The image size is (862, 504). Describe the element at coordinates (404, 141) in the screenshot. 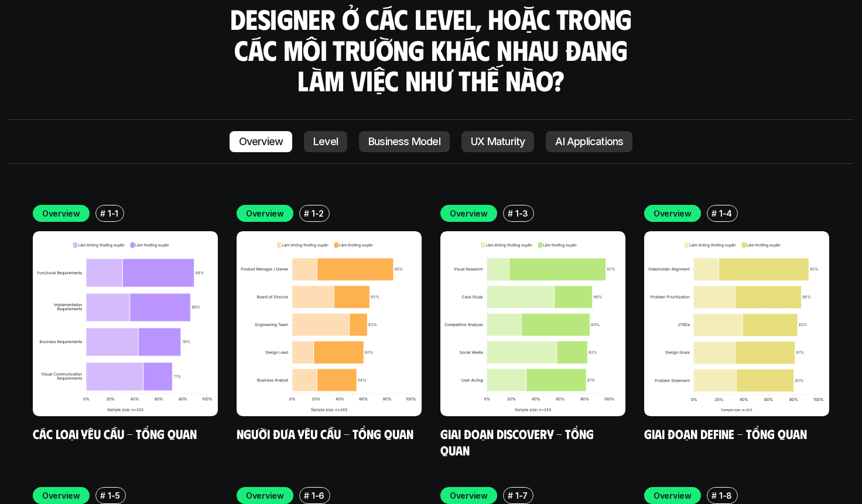

I see `p: Business Model` at that location.